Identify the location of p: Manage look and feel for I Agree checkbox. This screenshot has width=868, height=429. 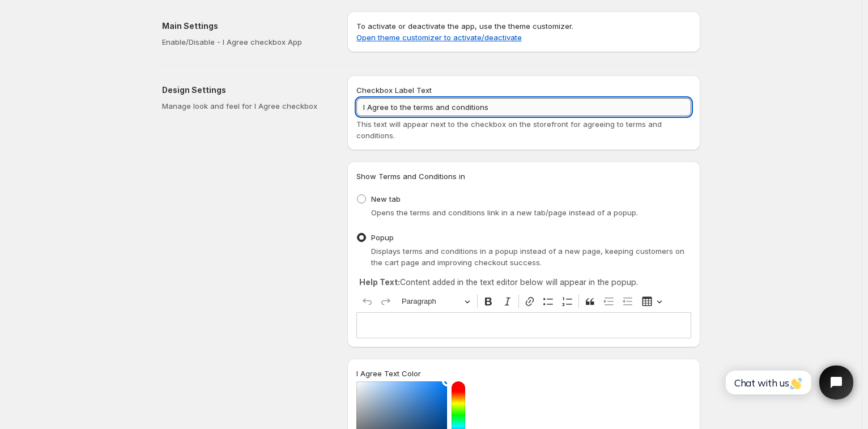
(245, 106).